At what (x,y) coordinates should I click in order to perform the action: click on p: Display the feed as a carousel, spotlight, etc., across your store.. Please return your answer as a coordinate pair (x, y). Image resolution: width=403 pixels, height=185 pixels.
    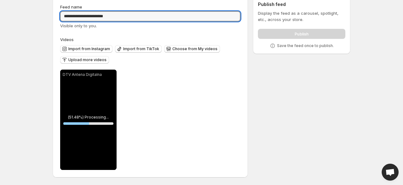
    Looking at the image, I should click on (302, 16).